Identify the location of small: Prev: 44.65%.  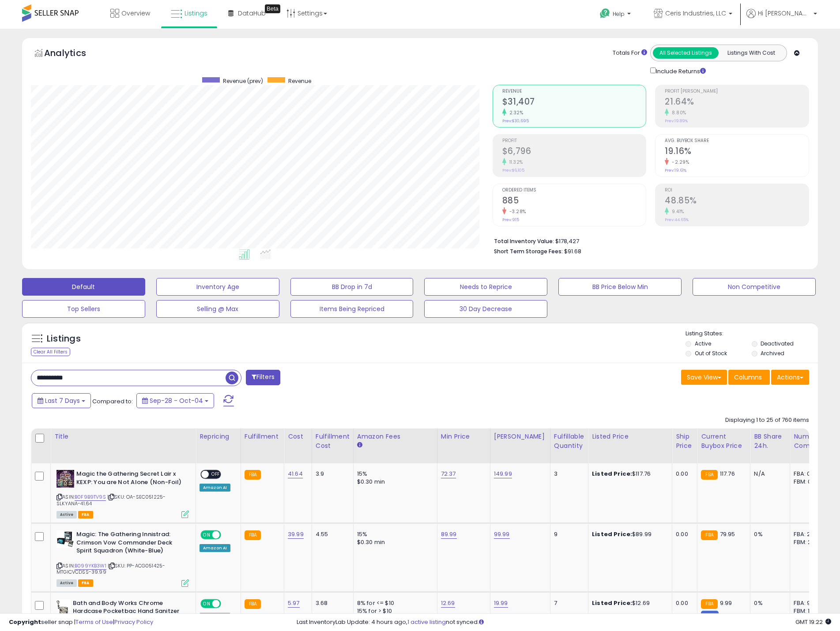
(677, 220).